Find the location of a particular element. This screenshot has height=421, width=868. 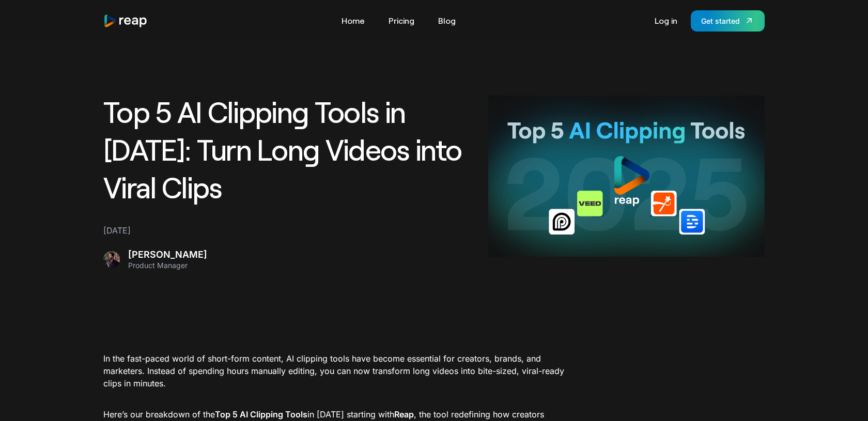

strong: Top 5 AI Clipping Tools is located at coordinates (261, 415).